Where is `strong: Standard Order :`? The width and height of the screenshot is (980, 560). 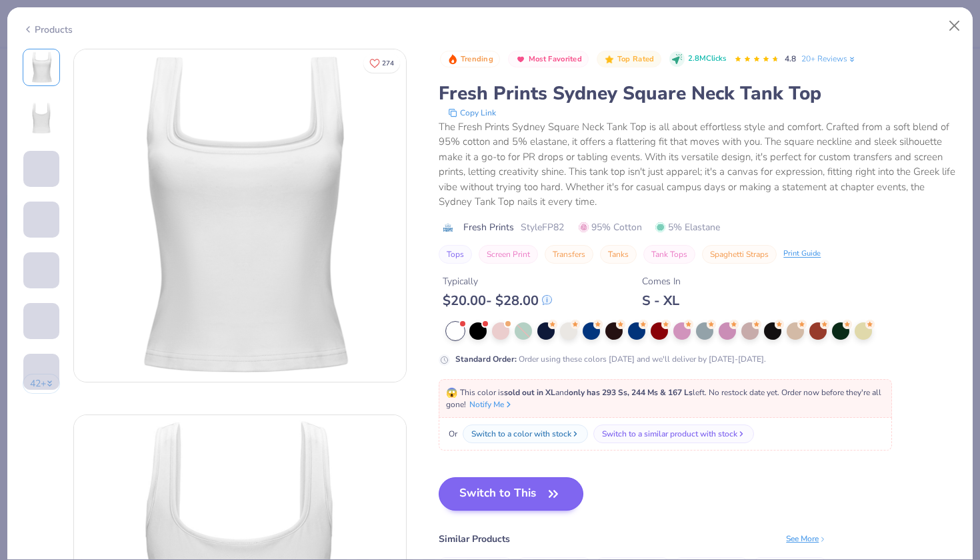 strong: Standard Order : is located at coordinates (486, 359).